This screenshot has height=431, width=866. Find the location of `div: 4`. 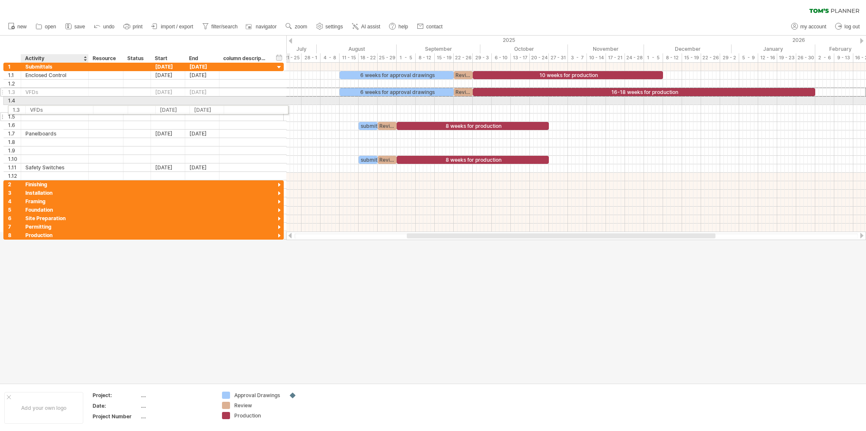

div: 4 is located at coordinates (14, 201).